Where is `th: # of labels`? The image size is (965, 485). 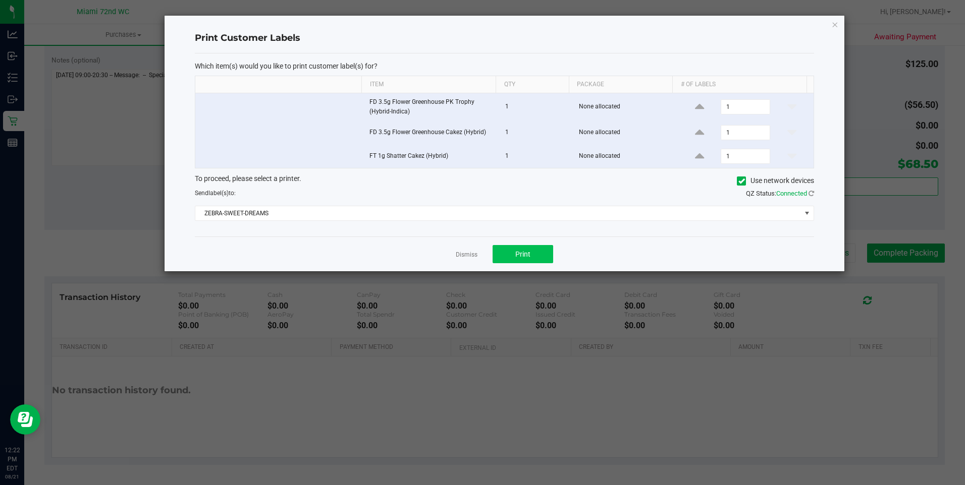
th: # of labels is located at coordinates (739, 85).